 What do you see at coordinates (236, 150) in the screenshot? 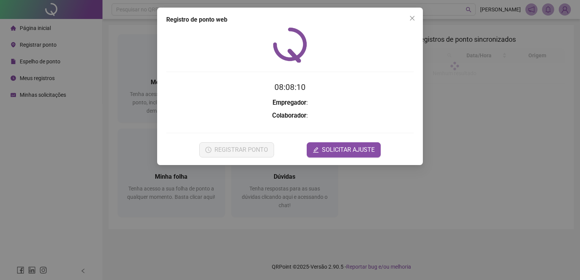
I see `button: REGISTRAR PONTO` at bounding box center [236, 150].